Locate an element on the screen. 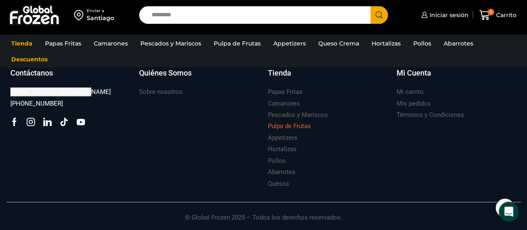 The height and width of the screenshot is (230, 527). h3: Quiénes Somos is located at coordinates (165, 73).